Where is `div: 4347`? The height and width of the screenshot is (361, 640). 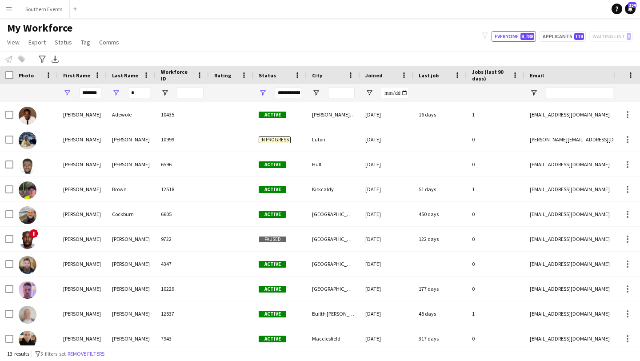 div: 4347 is located at coordinates (182, 264).